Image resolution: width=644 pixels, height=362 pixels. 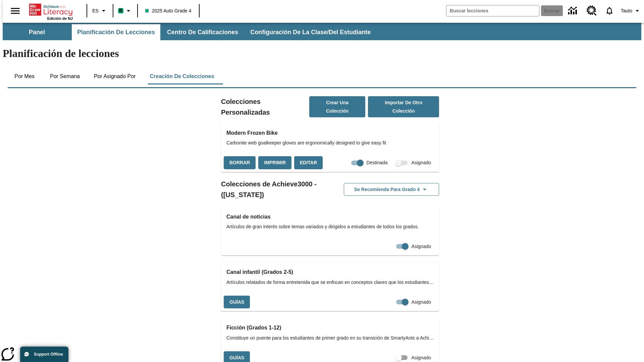 I want to click on span: Constituye un puente para los estudiantes de primer grado en su transición de SmartyAnts a Achiev..., so click(x=330, y=338).